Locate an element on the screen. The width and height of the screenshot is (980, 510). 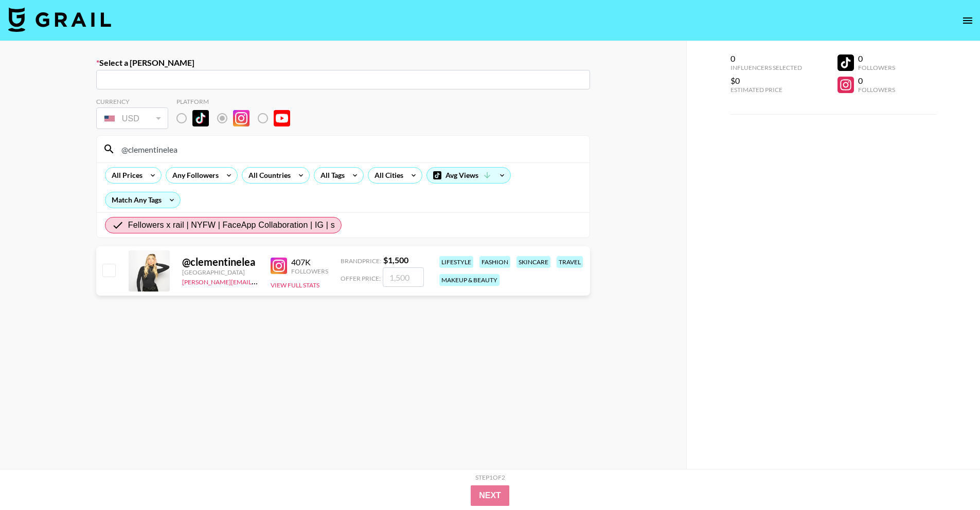
div: Avg Views is located at coordinates (468, 175).